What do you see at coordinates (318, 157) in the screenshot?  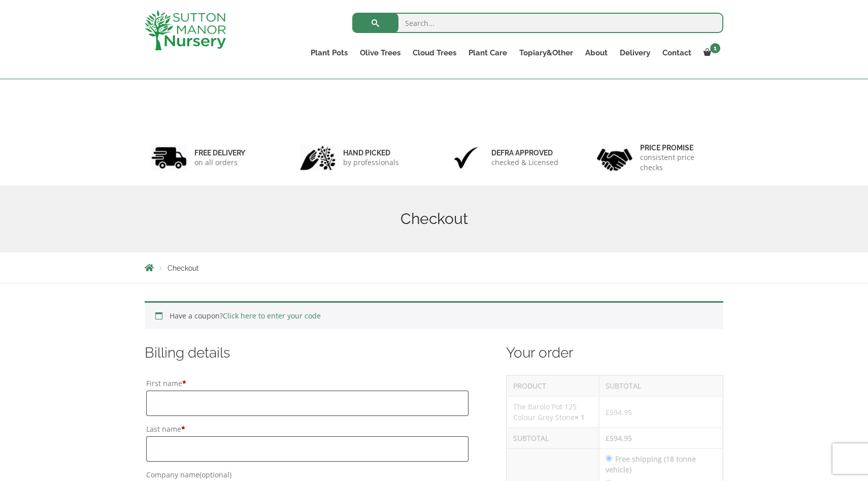 I see `img: 2.jpg` at bounding box center [318, 157].